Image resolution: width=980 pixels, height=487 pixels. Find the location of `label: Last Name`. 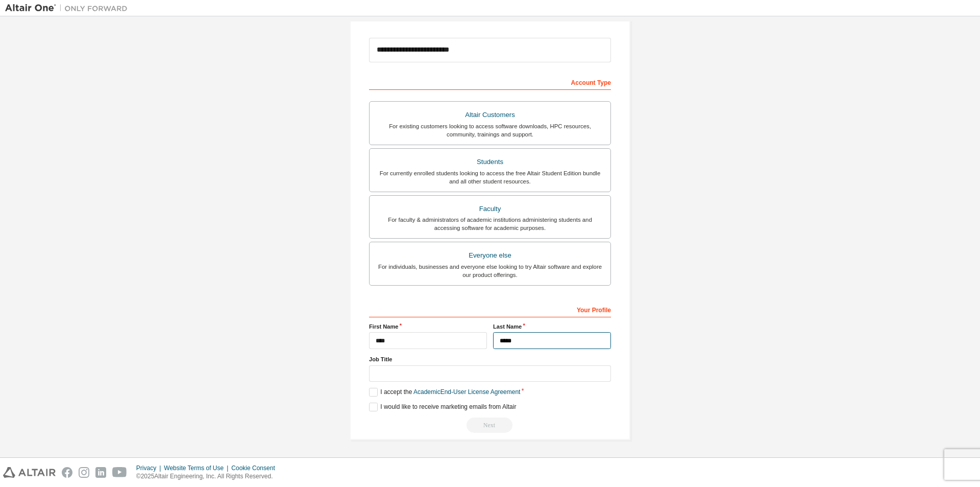

label: Last Name is located at coordinates (552, 326).